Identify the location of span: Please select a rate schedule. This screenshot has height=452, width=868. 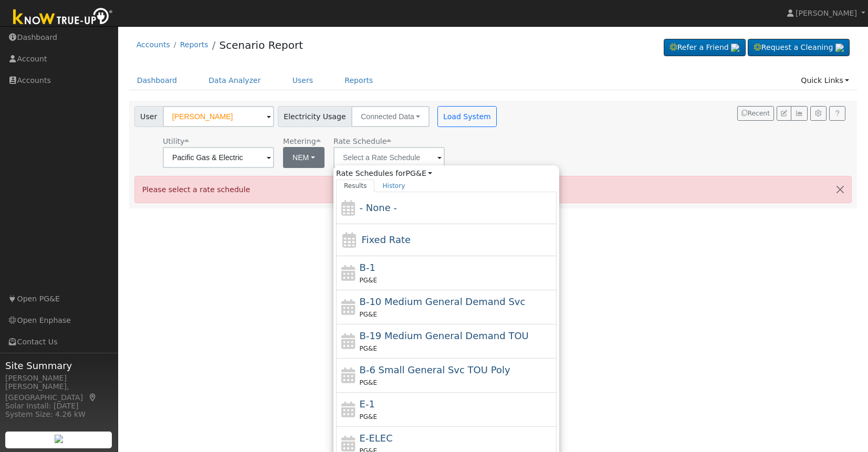
(197, 190).